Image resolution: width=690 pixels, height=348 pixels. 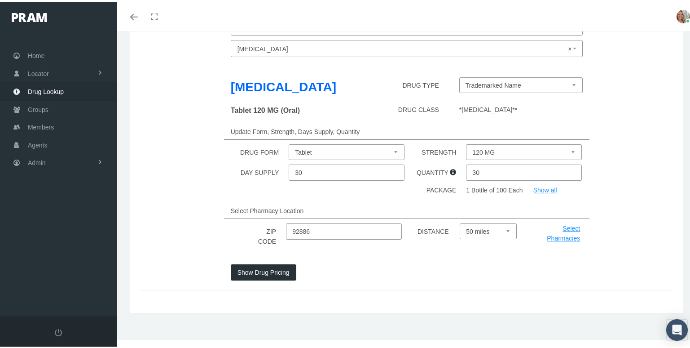 What do you see at coordinates (38, 108) in the screenshot?
I see `span: Groups` at bounding box center [38, 108].